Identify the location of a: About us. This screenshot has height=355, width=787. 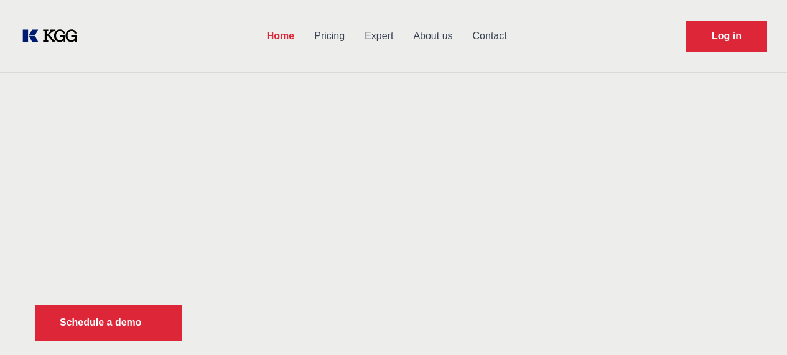
(432, 36).